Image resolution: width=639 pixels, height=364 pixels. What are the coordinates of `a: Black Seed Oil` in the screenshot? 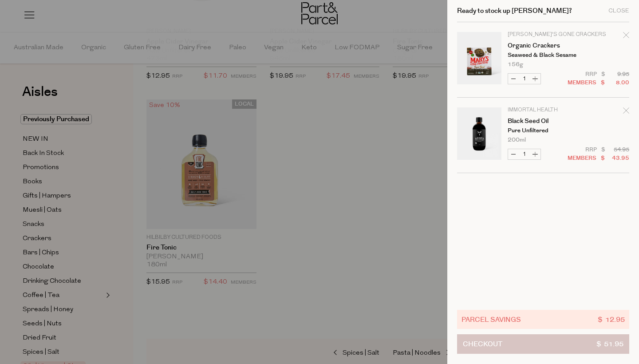 It's located at (542, 121).